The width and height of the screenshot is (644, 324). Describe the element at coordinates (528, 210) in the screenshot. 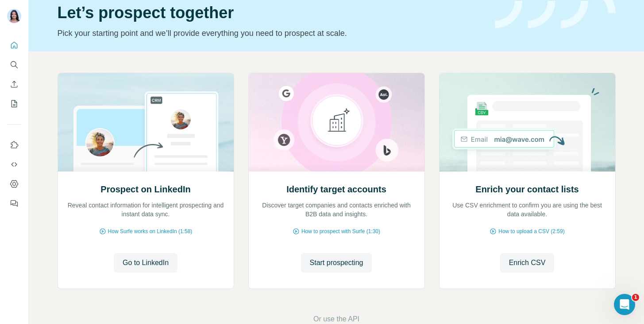

I see `p: Use CSV enrichment to confirm you are using the best data available.` at that location.